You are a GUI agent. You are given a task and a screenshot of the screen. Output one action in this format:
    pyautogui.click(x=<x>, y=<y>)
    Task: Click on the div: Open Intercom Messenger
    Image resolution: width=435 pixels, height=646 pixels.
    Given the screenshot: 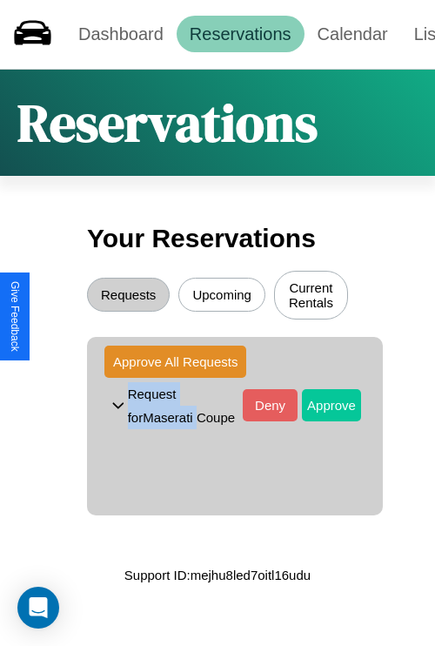 What is the action you would take?
    pyautogui.click(x=38, y=607)
    